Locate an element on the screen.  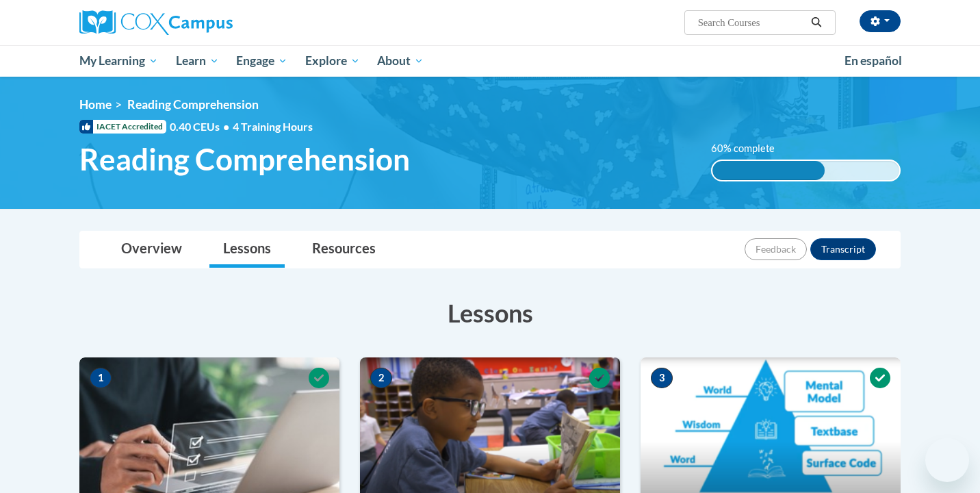
span: 4 Training Hours is located at coordinates (273, 126).